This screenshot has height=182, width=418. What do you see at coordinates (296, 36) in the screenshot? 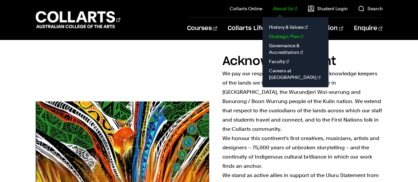
I see `a: Strategic Plan` at bounding box center [296, 36].